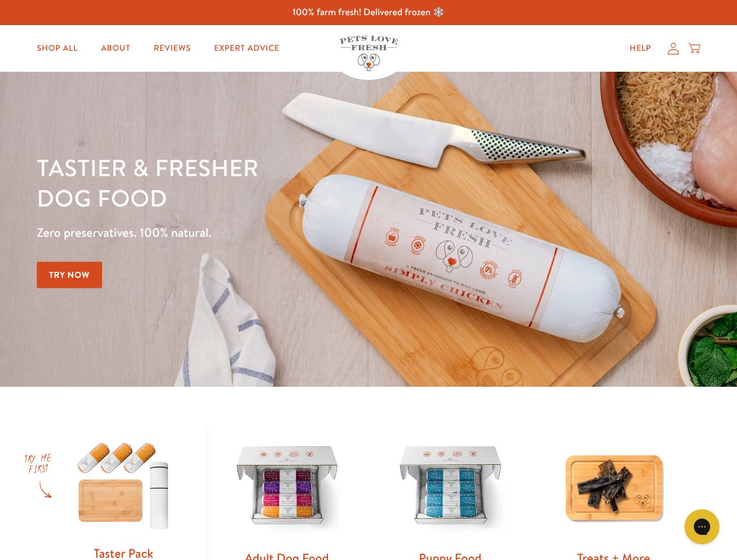  I want to click on a: Try Now, so click(69, 275).